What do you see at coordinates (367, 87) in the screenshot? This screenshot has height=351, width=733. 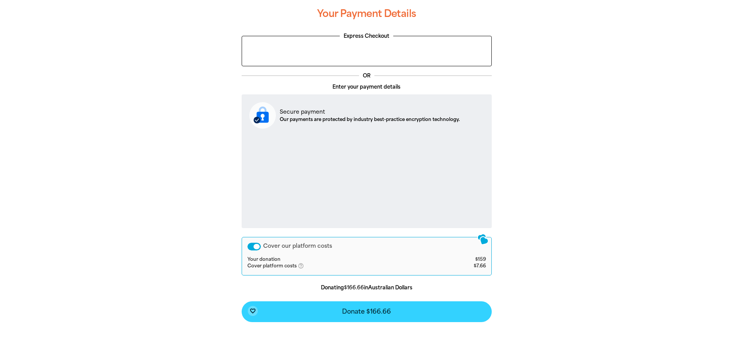 I see `p: Enter your payment details` at bounding box center [367, 87].